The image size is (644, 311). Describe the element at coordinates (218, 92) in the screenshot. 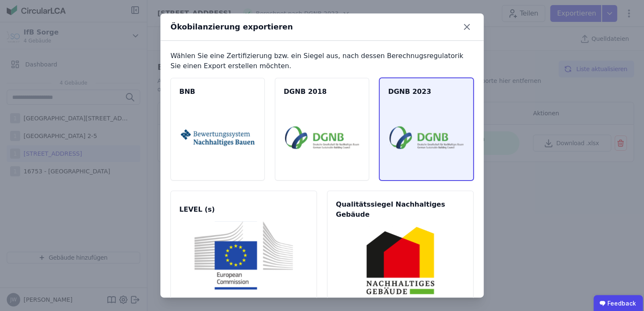

I see `span: BNB` at that location.